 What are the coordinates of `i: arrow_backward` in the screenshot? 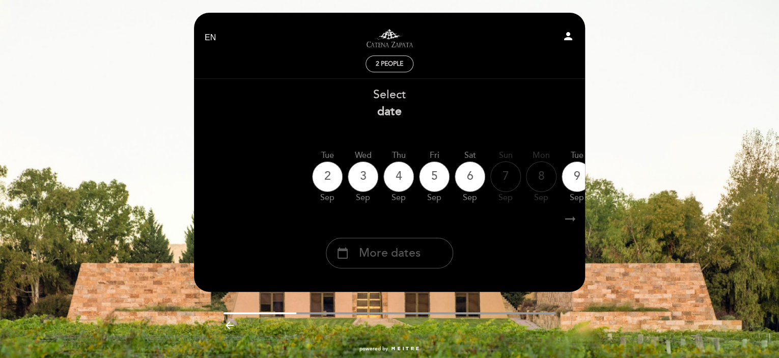 It's located at (230, 325).